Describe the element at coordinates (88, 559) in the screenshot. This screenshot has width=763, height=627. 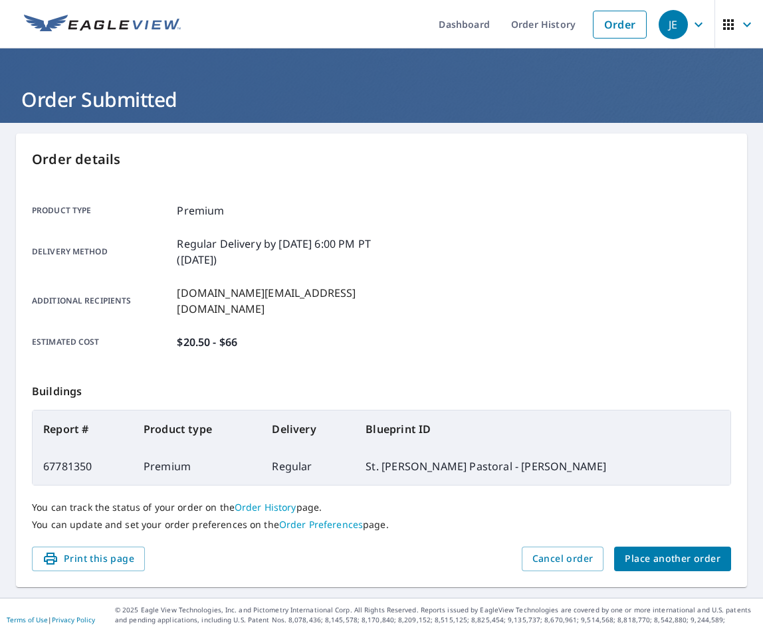
I see `span: Print this page` at that location.